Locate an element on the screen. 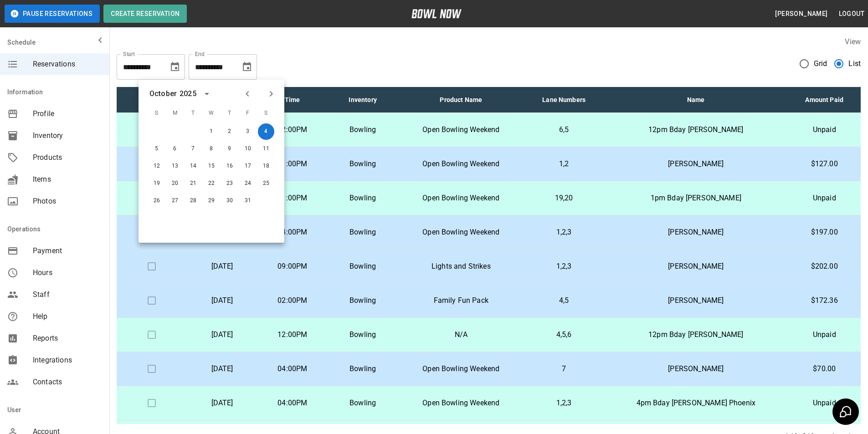 This screenshot has width=868, height=434. p: 02:00PM is located at coordinates (292, 300).